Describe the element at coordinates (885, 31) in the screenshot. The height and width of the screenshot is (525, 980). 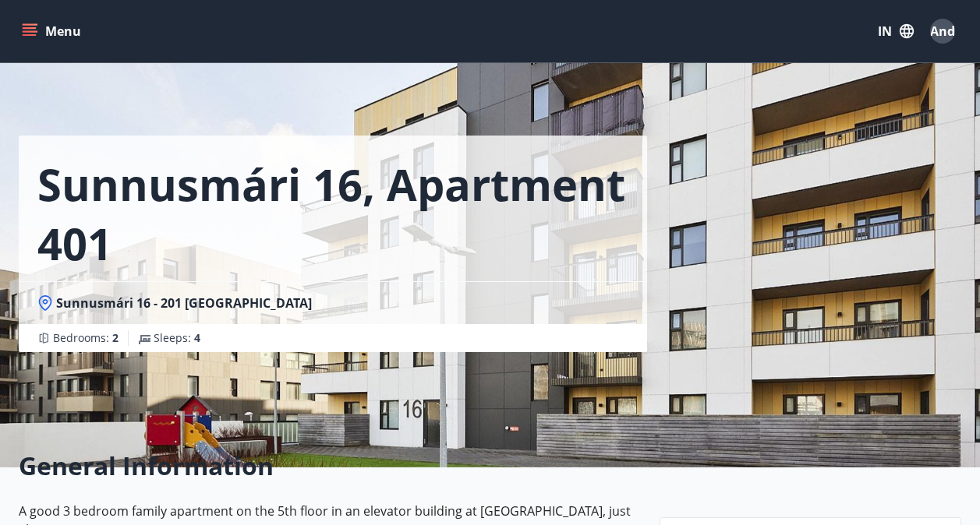
I see `font: IN` at that location.